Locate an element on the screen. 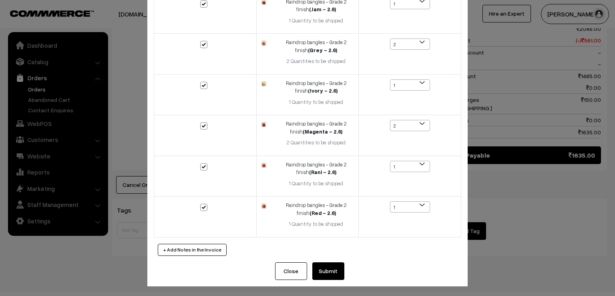 Image resolution: width=615 pixels, height=296 pixels. strong: (Ivory - 2.6) is located at coordinates (323, 91).